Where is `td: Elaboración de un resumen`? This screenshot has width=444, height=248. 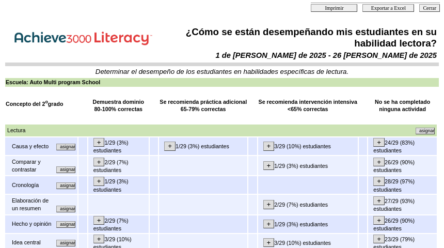 td: Elaboración de un resumen is located at coordinates (32, 204).